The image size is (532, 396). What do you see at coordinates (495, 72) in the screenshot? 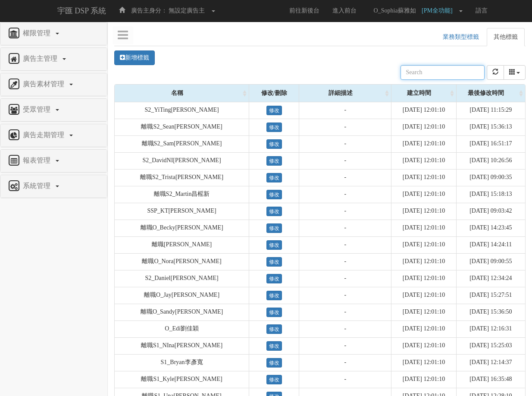
I see `button: refresh` at bounding box center [495, 72].